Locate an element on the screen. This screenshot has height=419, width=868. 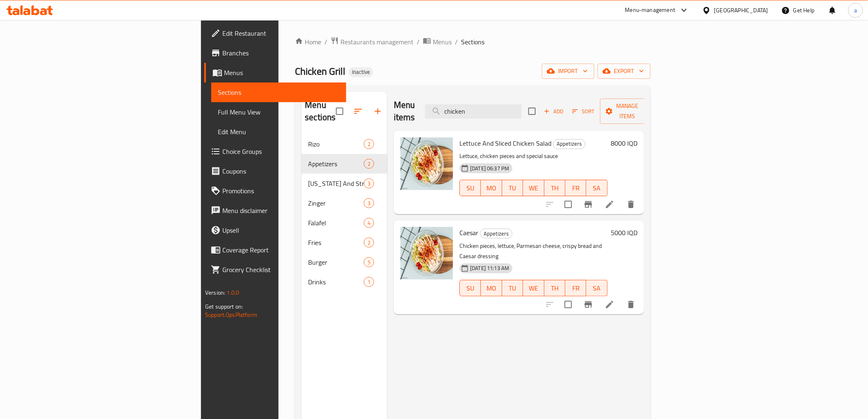
span: Add is located at coordinates (554, 111).